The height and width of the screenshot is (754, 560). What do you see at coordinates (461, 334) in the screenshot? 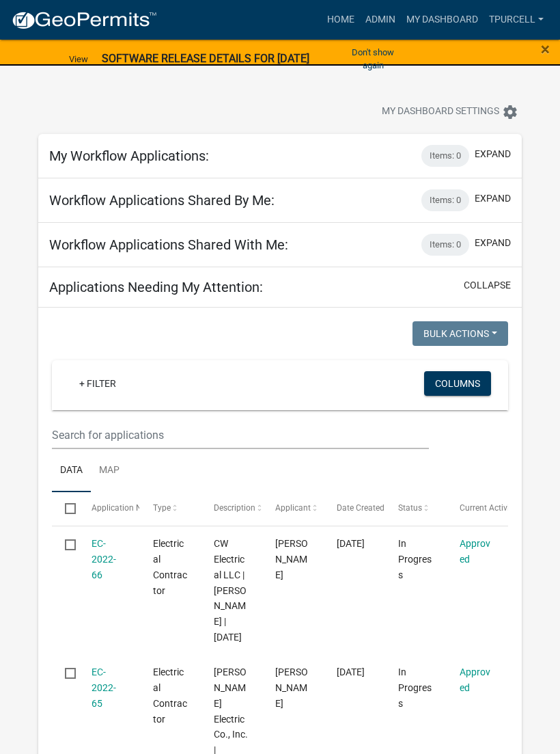
I see `button: Bulk Actions` at bounding box center [461, 334].